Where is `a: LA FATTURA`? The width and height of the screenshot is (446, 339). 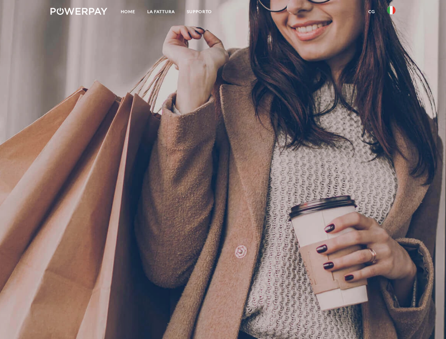 a: LA FATTURA is located at coordinates (161, 12).